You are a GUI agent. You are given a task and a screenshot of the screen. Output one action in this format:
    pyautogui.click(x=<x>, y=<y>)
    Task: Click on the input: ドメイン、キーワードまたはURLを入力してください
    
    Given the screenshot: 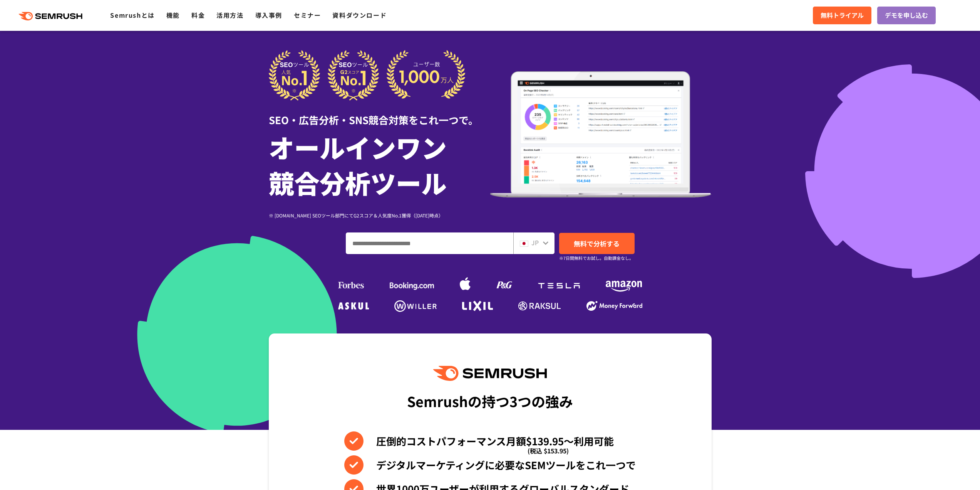 What is the action you would take?
    pyautogui.click(x=429, y=244)
    